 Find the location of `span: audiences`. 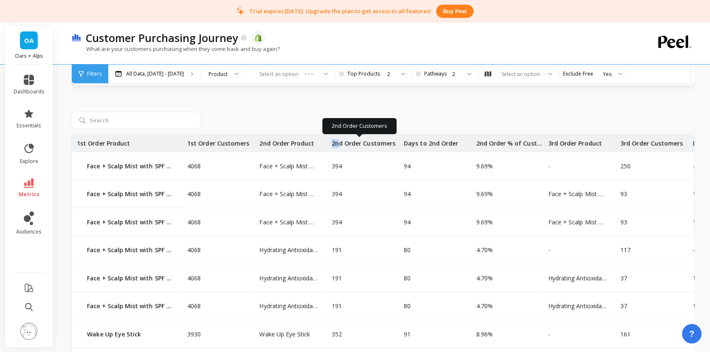

span: audiences is located at coordinates (29, 232).